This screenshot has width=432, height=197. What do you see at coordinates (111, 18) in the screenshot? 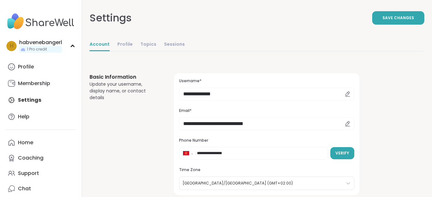
I see `div: Settings` at bounding box center [111, 18].